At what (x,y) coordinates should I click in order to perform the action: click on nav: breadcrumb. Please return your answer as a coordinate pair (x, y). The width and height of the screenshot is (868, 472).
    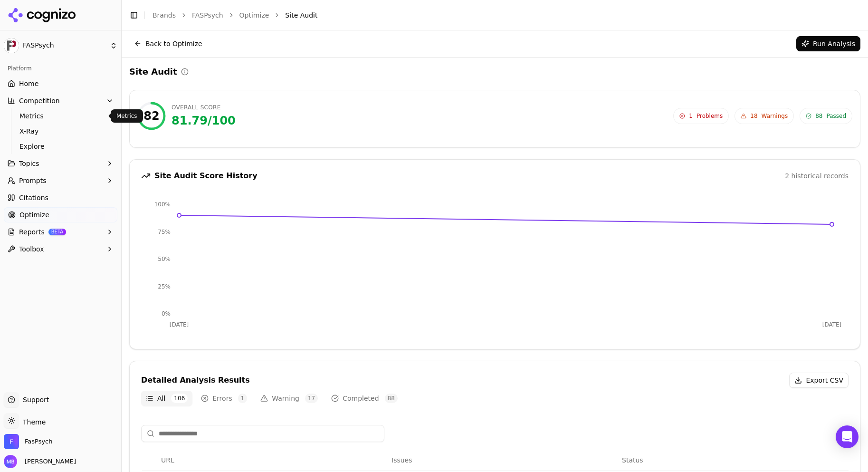
    Looking at the image, I should click on (497, 15).